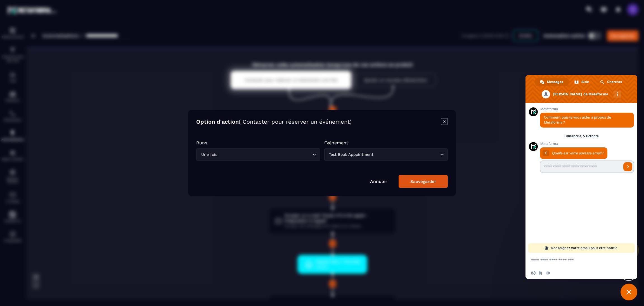 The width and height of the screenshot is (644, 306). What do you see at coordinates (386, 142) in the screenshot?
I see `p: Événement` at bounding box center [386, 142].